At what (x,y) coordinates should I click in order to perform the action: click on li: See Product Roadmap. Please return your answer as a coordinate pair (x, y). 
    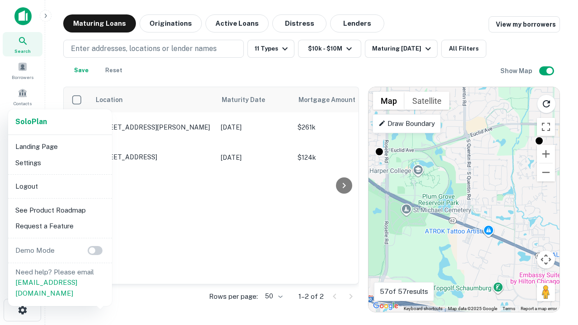
    Looking at the image, I should click on (60, 211).